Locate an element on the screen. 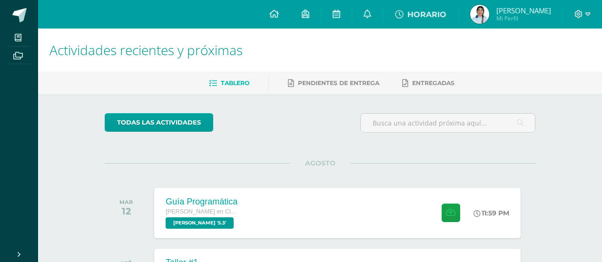  a: Tablero is located at coordinates (229, 83).